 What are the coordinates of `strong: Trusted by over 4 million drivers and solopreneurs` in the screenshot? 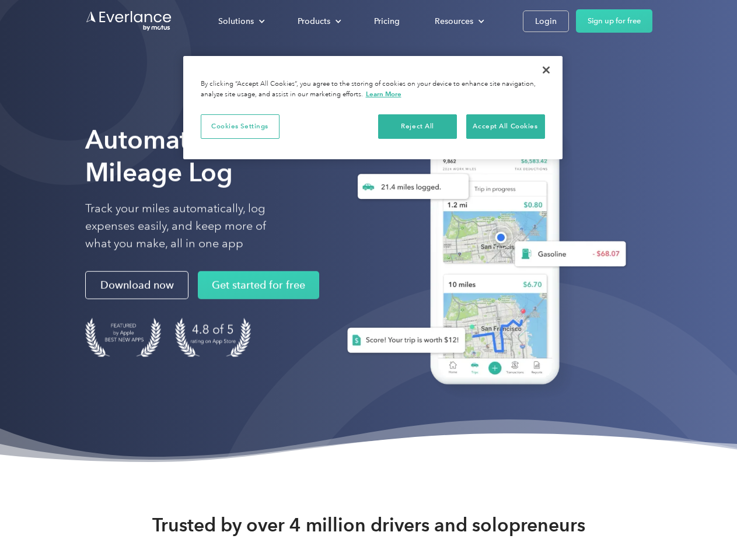 It's located at (368, 526).